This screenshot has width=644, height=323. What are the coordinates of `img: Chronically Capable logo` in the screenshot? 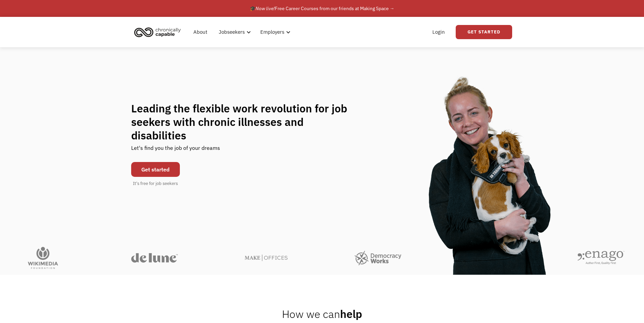 It's located at (157, 32).